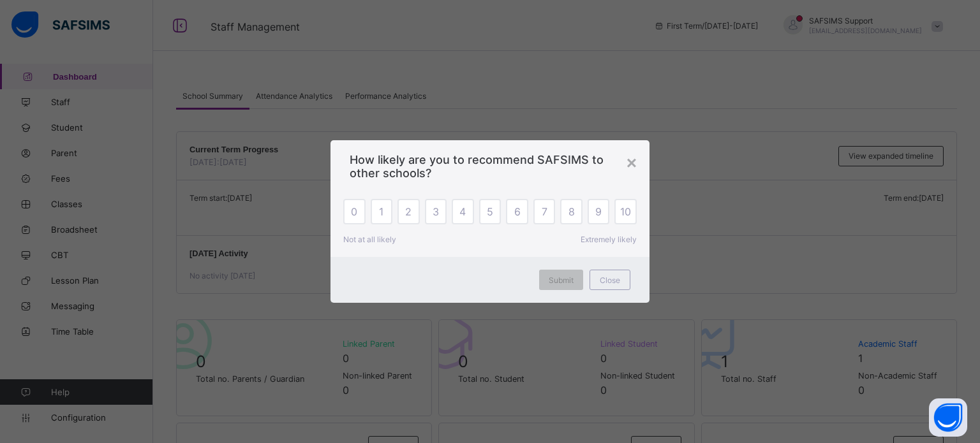  What do you see at coordinates (948, 417) in the screenshot?
I see `button: Open asap` at bounding box center [948, 417].